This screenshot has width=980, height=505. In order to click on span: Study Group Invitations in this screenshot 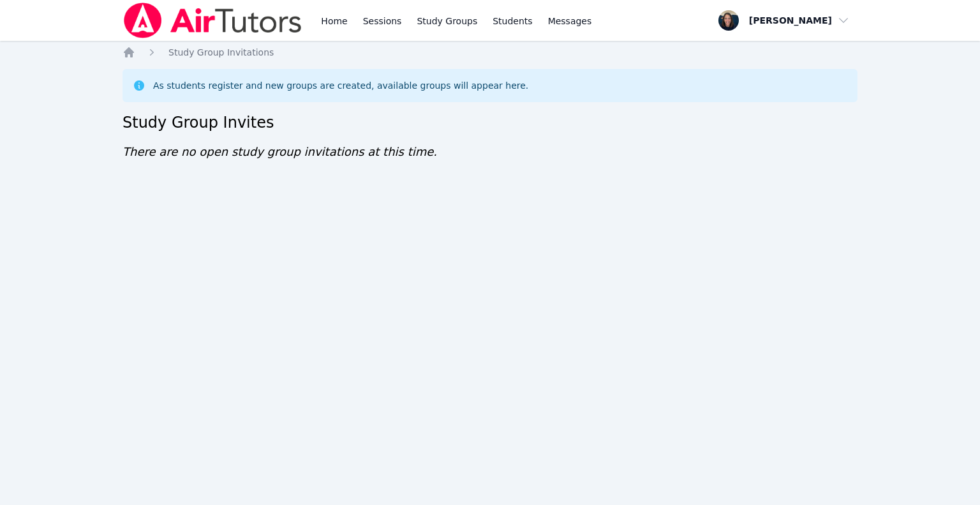, I will do `click(220, 52)`.